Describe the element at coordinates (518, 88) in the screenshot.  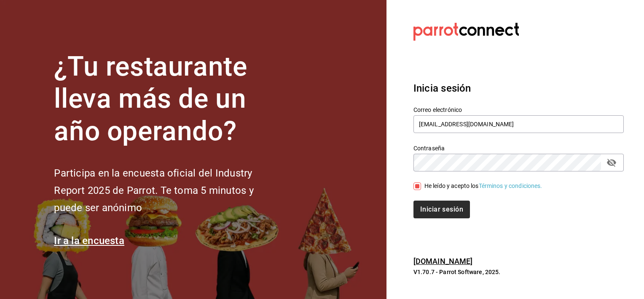
I see `h3: Inicia sesión` at that location.